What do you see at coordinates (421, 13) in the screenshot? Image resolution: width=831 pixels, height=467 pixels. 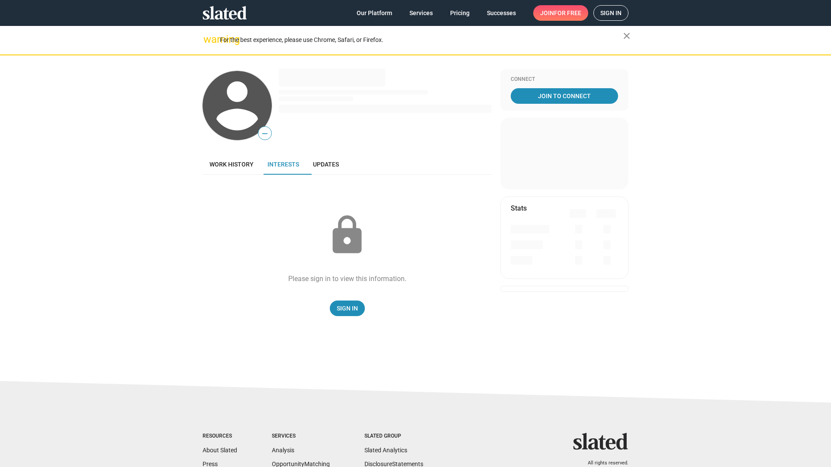 I see `span: Services` at bounding box center [421, 13].